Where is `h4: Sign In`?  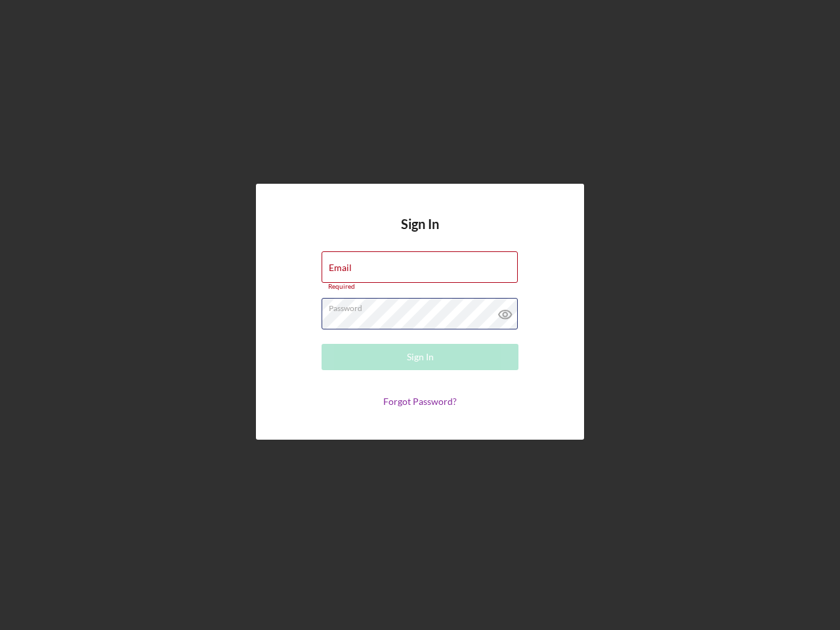
h4: Sign In is located at coordinates (420, 233).